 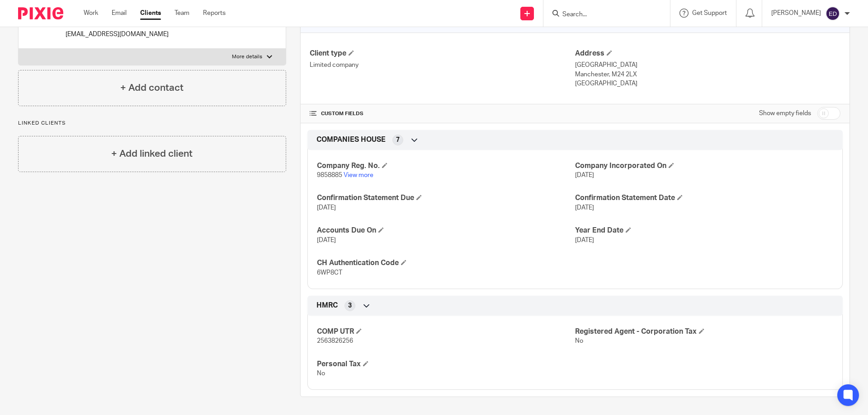 I want to click on span: 2563826256, so click(x=335, y=341).